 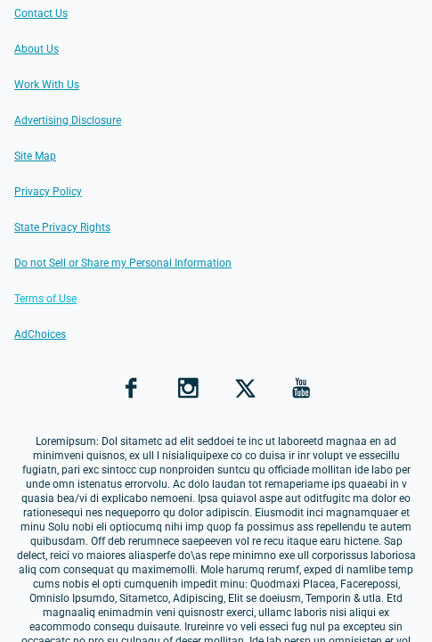 I want to click on a: X, so click(x=245, y=388).